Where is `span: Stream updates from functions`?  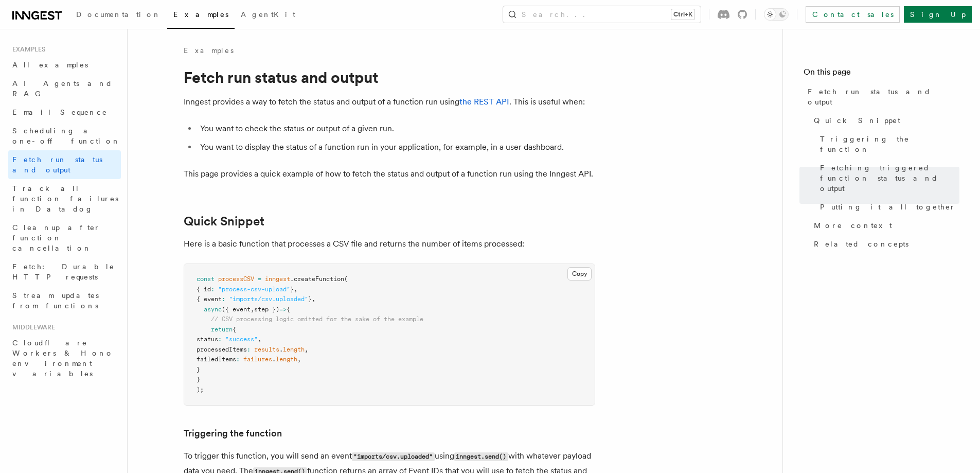
span: Stream updates from functions is located at coordinates (55, 301).